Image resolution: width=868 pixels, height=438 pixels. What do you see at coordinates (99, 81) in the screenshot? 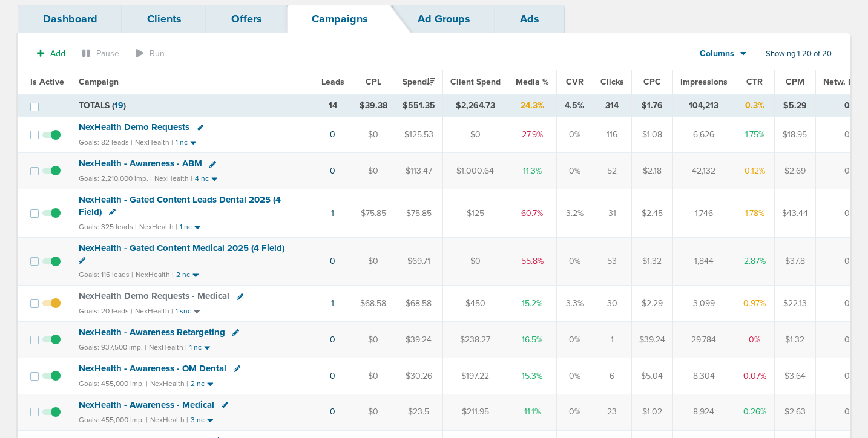
I see `span: Campaign` at bounding box center [99, 81].